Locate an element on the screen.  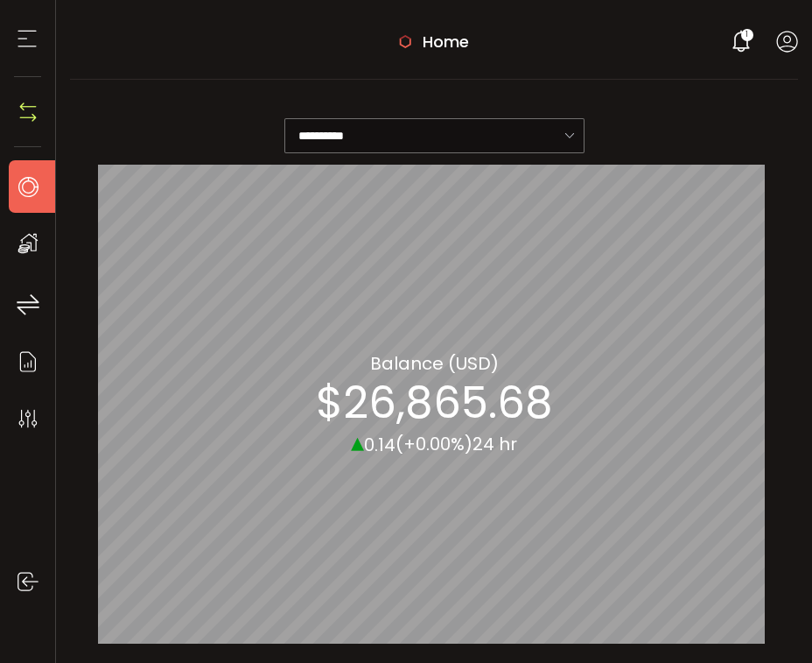
span: 24 hr is located at coordinates (494, 443).